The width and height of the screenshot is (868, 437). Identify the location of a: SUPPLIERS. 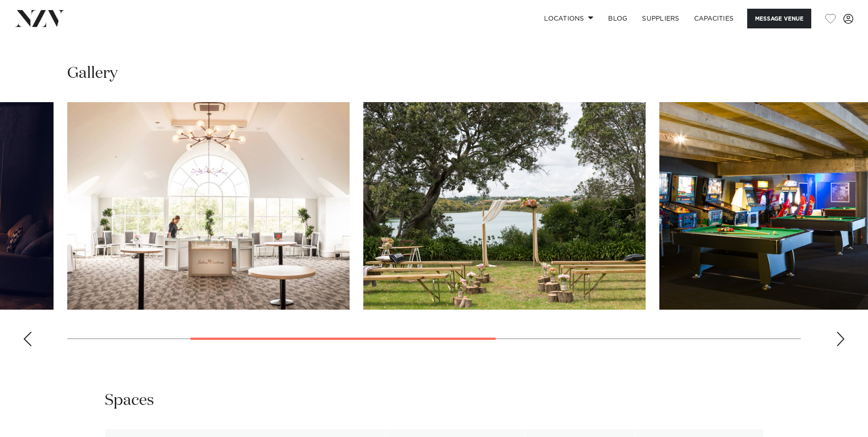
(660, 18).